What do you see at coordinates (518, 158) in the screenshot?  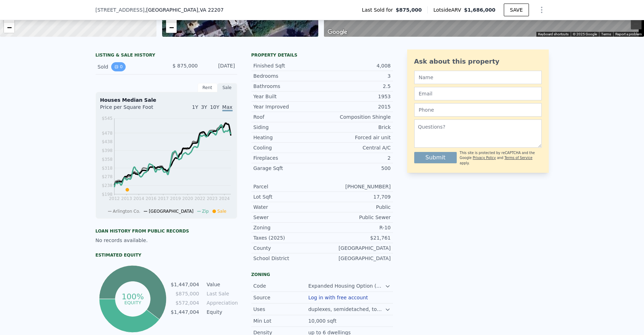 I see `a: Terms of Service` at bounding box center [518, 158].